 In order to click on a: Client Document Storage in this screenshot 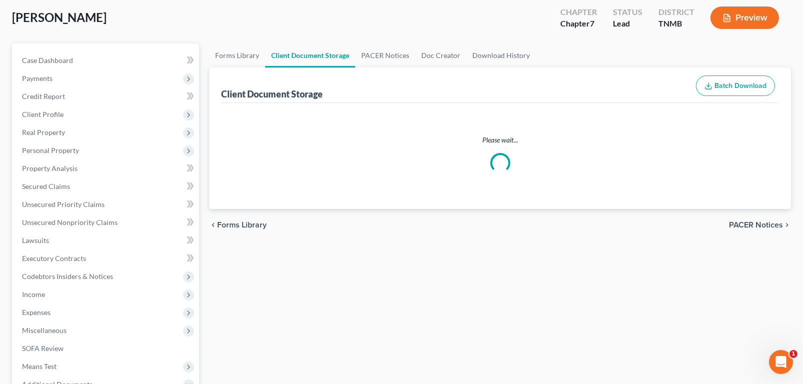, I will do `click(310, 56)`.